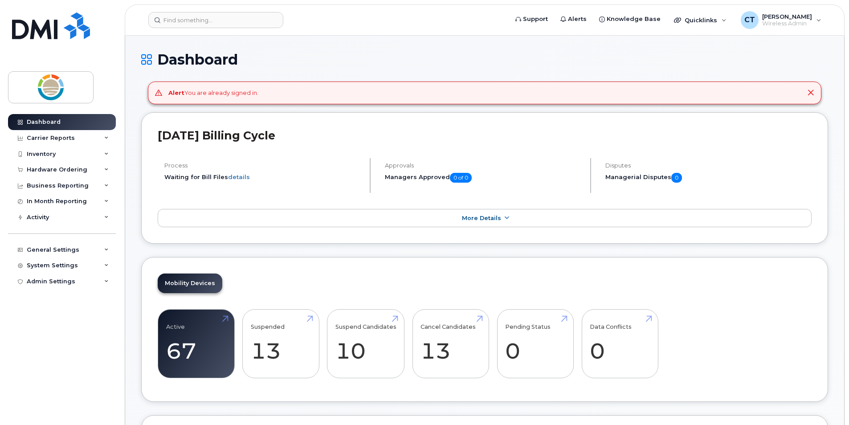 This screenshot has height=425, width=849. I want to click on h5: Managerial Disputes, so click(709, 178).